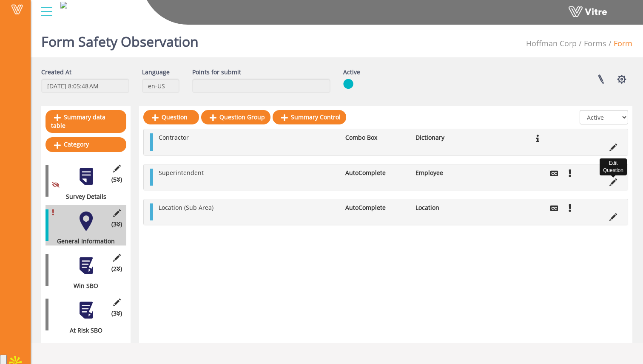  What do you see at coordinates (235, 117) in the screenshot?
I see `a: Question Group` at bounding box center [235, 117].